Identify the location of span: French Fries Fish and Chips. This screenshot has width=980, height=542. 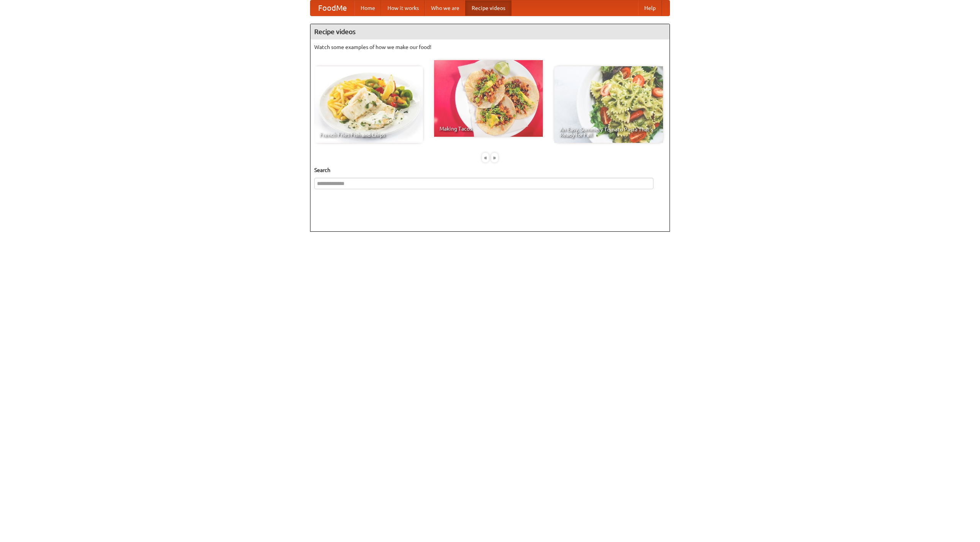
(369, 135).